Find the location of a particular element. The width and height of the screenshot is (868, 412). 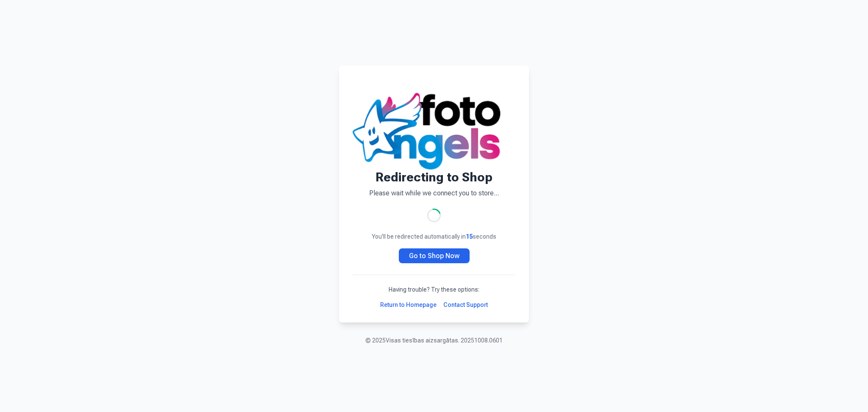

span: 15 is located at coordinates (470, 237).